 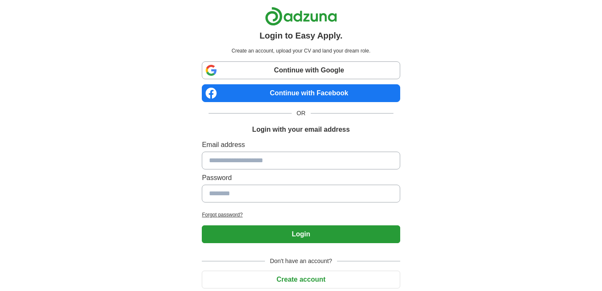 I want to click on h1: Login with your email address, so click(x=301, y=130).